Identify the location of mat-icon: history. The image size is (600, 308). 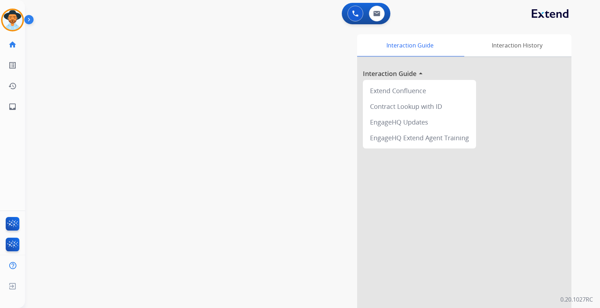
(13, 86).